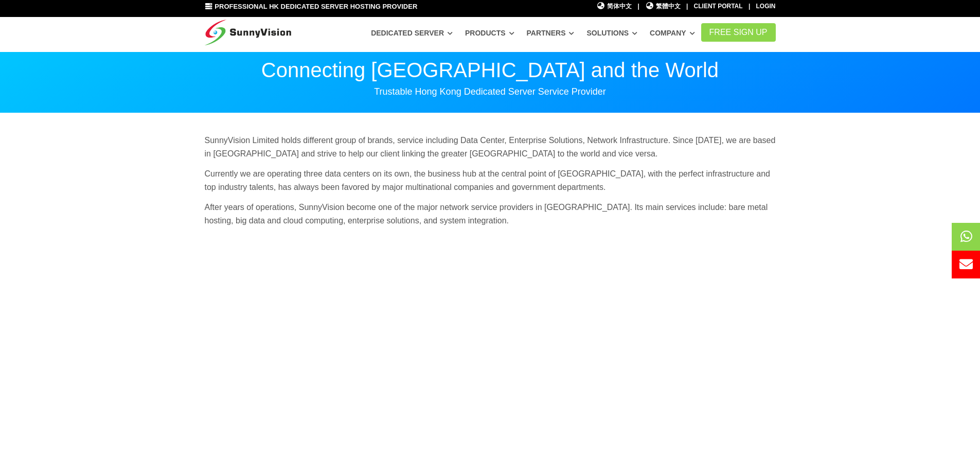 The width and height of the screenshot is (980, 473). Describe the element at coordinates (490, 91) in the screenshot. I see `p: Trustable Hong Kong Dedicated Server Service Provider` at that location.